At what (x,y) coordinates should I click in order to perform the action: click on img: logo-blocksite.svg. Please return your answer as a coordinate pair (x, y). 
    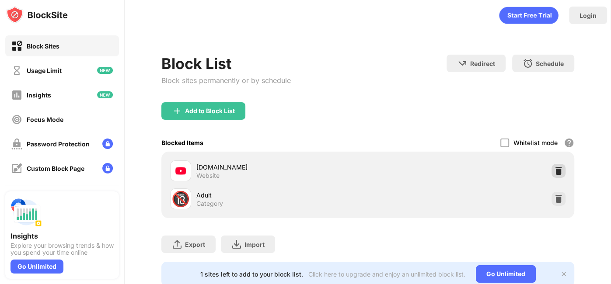
    Looking at the image, I should click on (37, 15).